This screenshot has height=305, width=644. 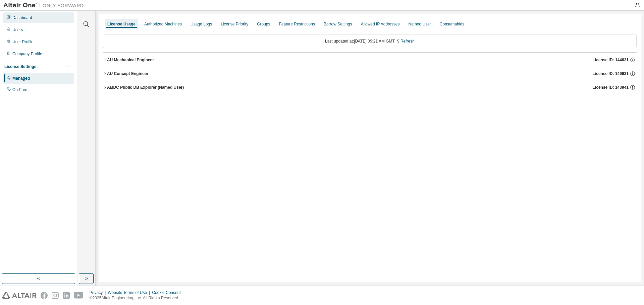 What do you see at coordinates (130, 60) in the screenshot?
I see `div: AU Mechanical Engineer` at bounding box center [130, 60].